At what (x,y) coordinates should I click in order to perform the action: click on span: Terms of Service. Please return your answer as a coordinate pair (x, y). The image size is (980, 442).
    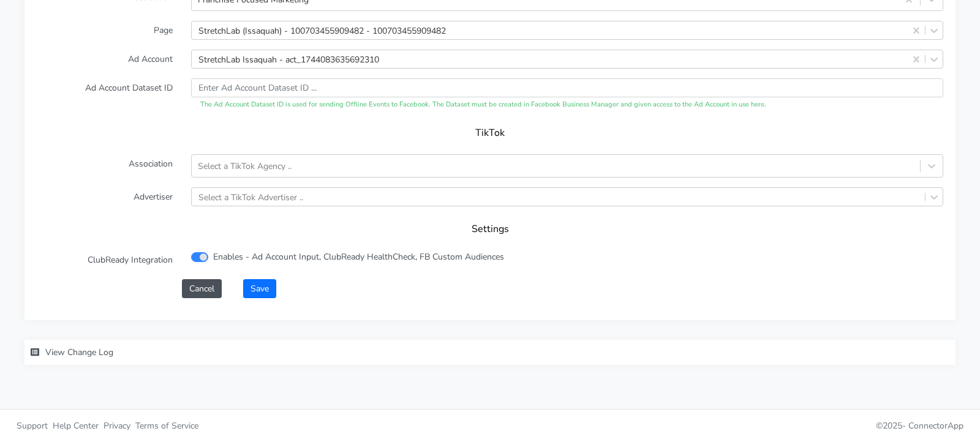
    Looking at the image, I should click on (166, 425).